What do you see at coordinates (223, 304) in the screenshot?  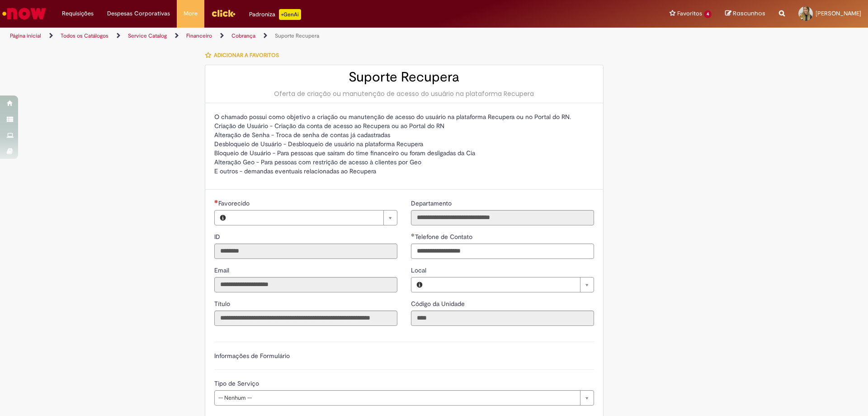 I see `span: Somente leitura - Título` at bounding box center [223, 304].